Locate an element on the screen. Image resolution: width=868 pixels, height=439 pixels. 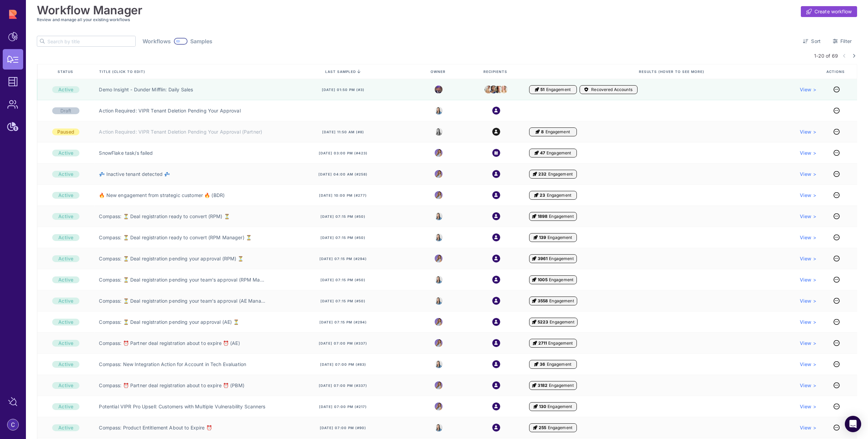
span: 3182 is located at coordinates (542, 385).